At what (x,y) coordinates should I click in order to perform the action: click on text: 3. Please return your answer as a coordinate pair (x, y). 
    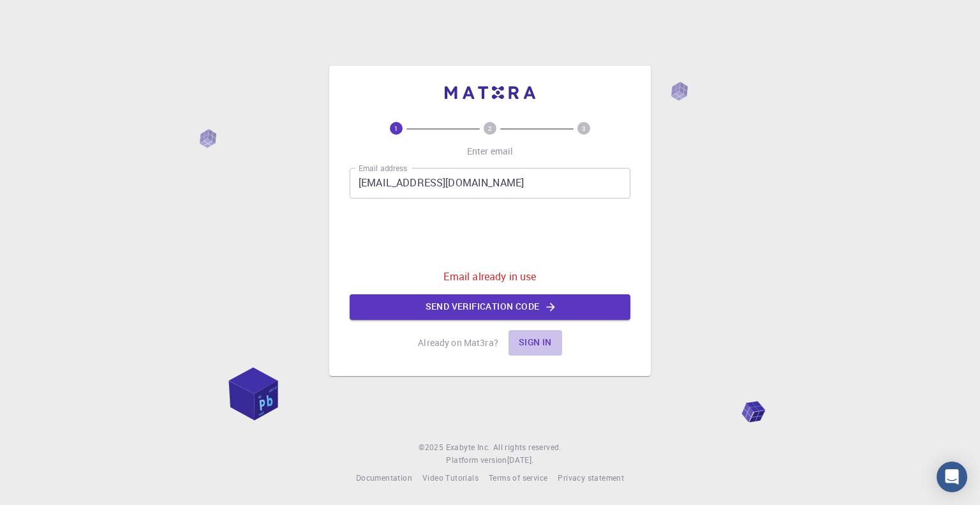
    Looking at the image, I should click on (584, 128).